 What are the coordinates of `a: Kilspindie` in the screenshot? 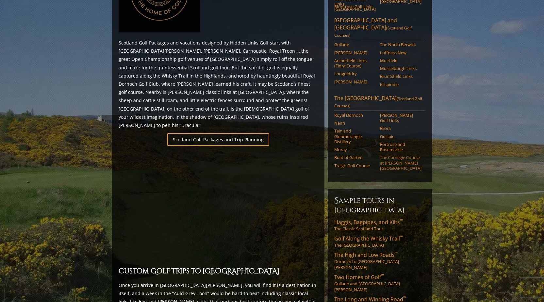 It's located at (401, 84).